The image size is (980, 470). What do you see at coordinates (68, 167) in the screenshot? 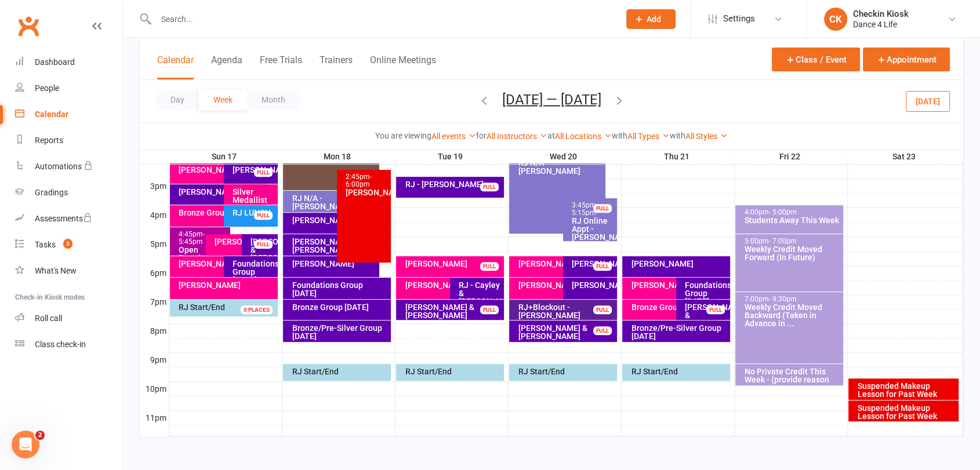
I see `a: Automations` at bounding box center [68, 167].